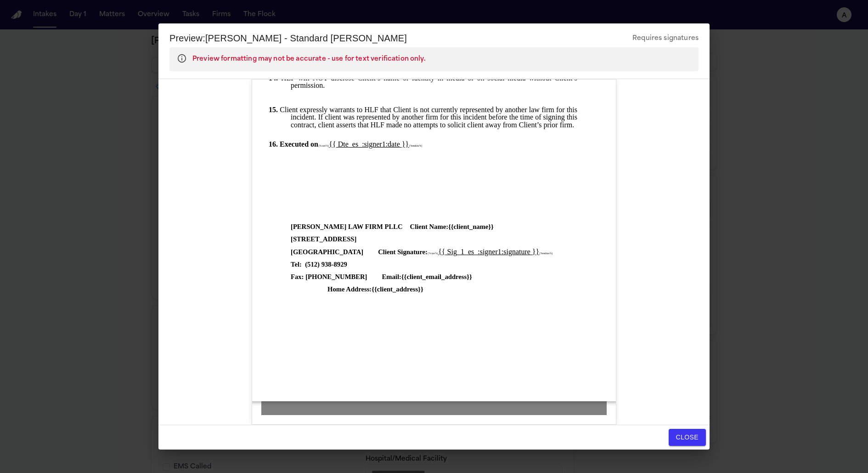  What do you see at coordinates (447, 251) in the screenshot?
I see `span: {{ Sig` at bounding box center [447, 251].